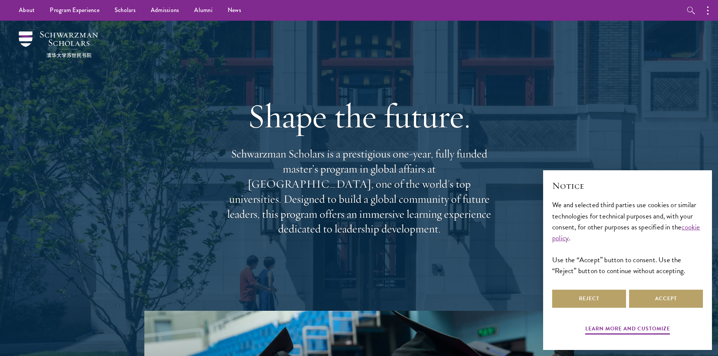  What do you see at coordinates (666, 299) in the screenshot?
I see `button: Accept` at bounding box center [666, 299].